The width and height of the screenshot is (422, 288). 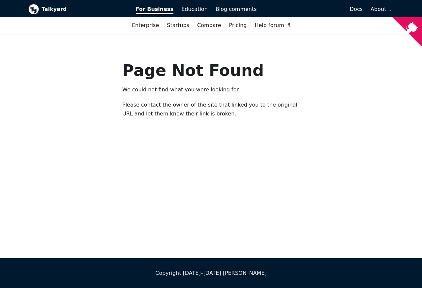 What do you see at coordinates (178, 25) in the screenshot?
I see `a: Startups` at bounding box center [178, 25].